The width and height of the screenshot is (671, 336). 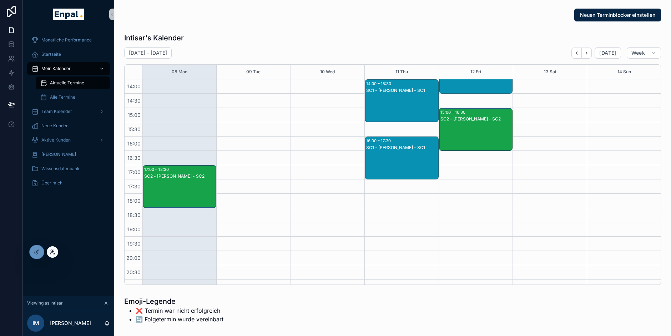 What do you see at coordinates (51, 54) in the screenshot?
I see `span: Startseite` at bounding box center [51, 54].